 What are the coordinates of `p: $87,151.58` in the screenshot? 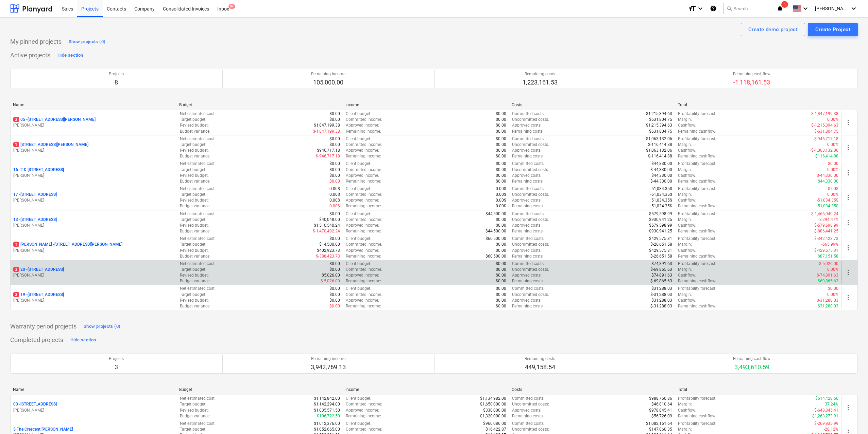 It's located at (828, 257).